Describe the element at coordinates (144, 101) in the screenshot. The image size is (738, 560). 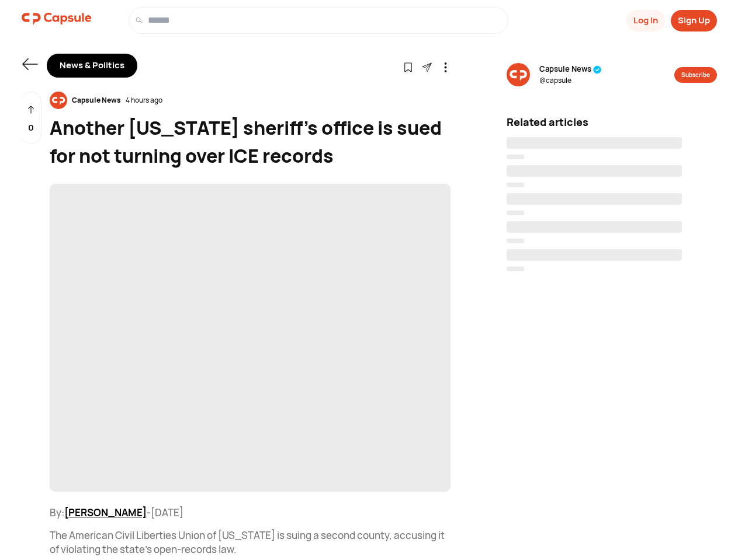
I see `div: 4 hours ago` at that location.